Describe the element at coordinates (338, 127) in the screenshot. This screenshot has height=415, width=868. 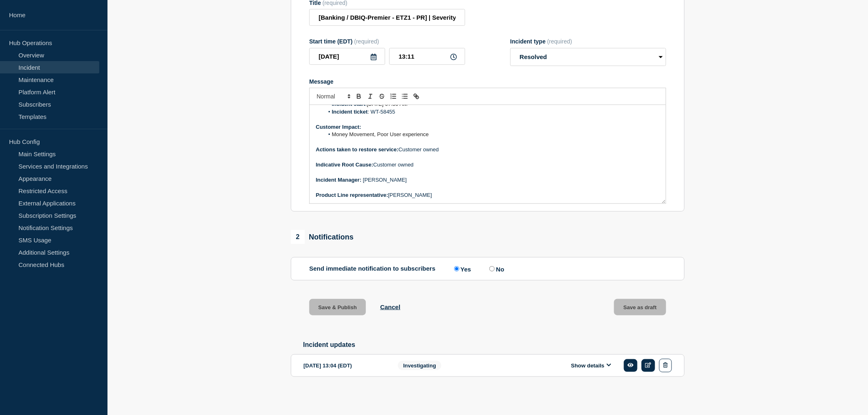
I see `strong: Customer Impact:` at that location.